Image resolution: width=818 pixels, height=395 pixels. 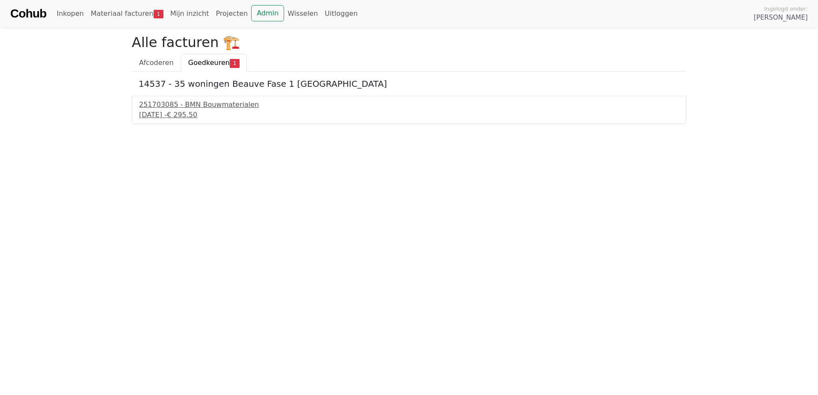 What do you see at coordinates (409, 105) in the screenshot?
I see `div: 251703085 - BMN Bouwmaterialen` at bounding box center [409, 105].